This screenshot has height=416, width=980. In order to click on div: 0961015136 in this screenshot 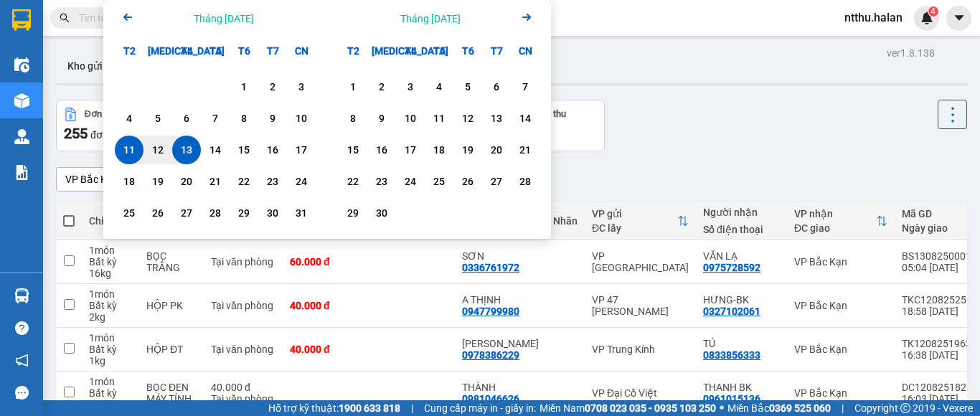, I will do `click(732, 399)`.